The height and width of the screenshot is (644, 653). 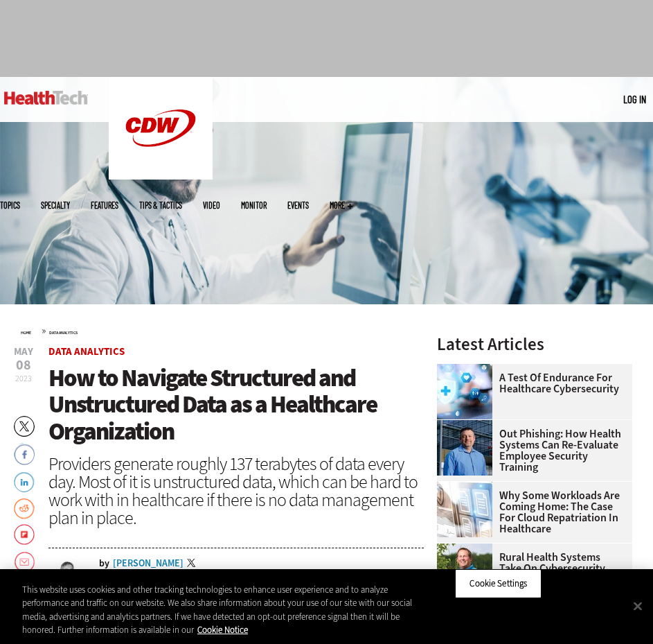 What do you see at coordinates (464, 392) in the screenshot?
I see `img: Healthcare cybersecurity` at bounding box center [464, 392].